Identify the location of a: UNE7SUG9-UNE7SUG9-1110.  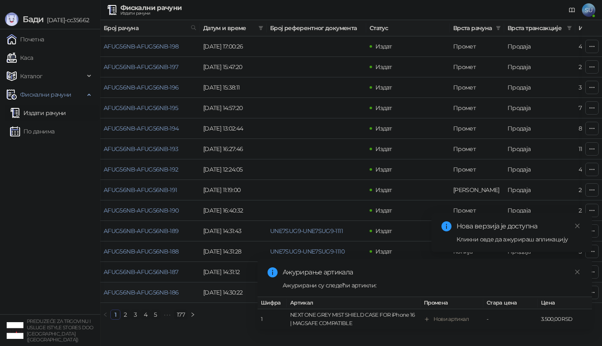
(307, 251).